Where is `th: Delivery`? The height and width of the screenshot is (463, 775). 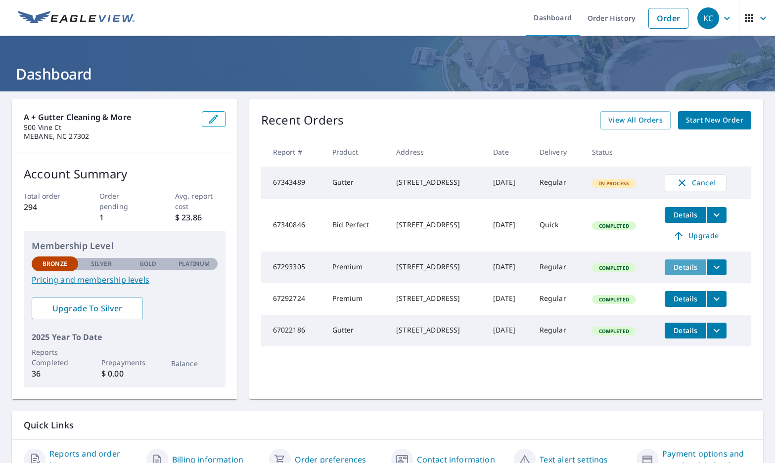 th: Delivery is located at coordinates (558, 152).